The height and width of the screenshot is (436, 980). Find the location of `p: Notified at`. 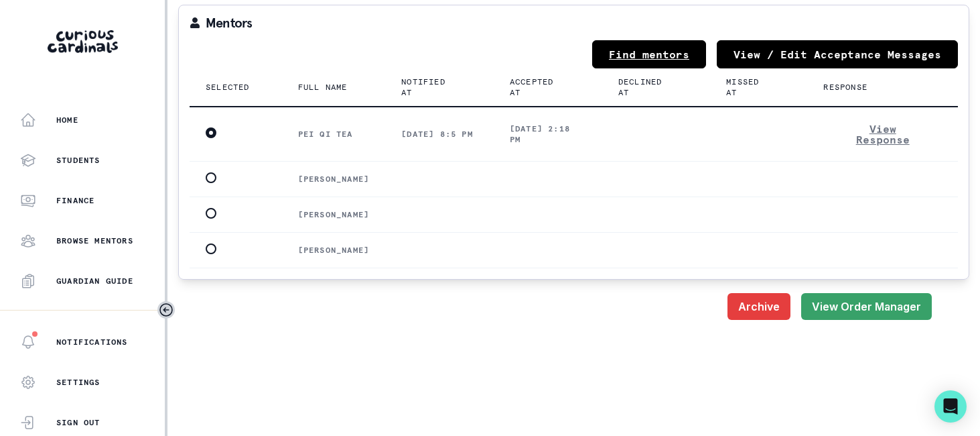

p: Notified at is located at coordinates (431, 87).